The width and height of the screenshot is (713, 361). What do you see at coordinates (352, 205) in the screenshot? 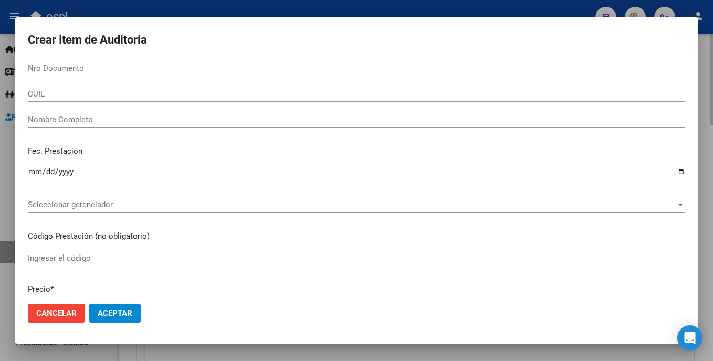
I see `span: Seleccionar gerenciador` at bounding box center [352, 205].